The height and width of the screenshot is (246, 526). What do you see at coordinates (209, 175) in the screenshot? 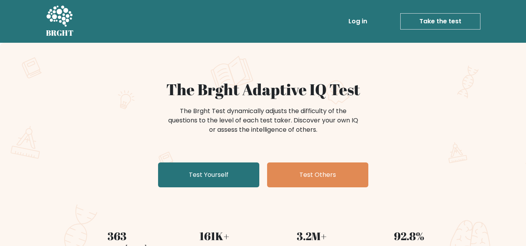
I see `a: Test Yourself` at bounding box center [209, 175].